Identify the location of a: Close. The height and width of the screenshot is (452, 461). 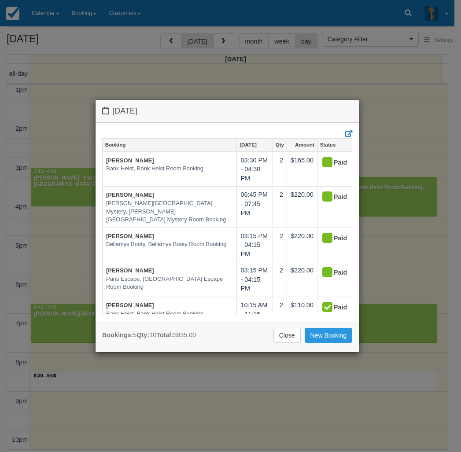
(287, 335).